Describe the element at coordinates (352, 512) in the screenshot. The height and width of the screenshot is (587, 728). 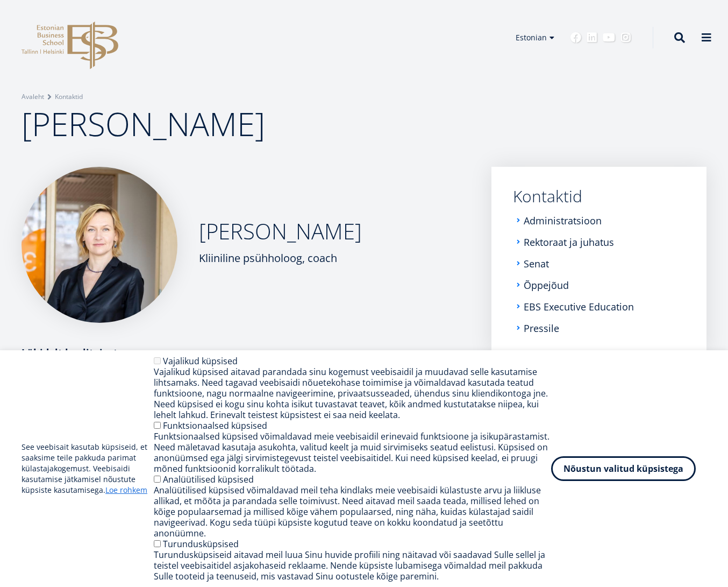
I see `div: Analüütilised küpsised võimaldavad meil teha kindlaks meie veebisaidi külastuste arvu ja liikluse...` at that location.